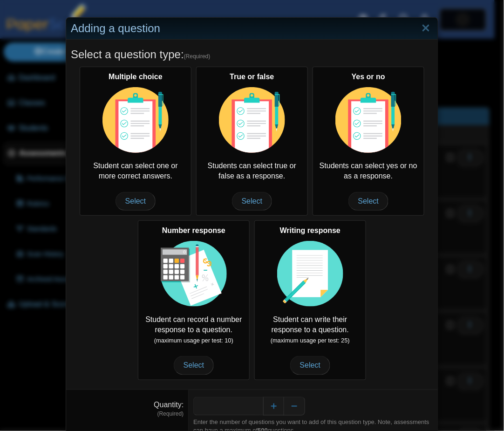 The height and width of the screenshot is (431, 504). What do you see at coordinates (310, 230) in the screenshot?
I see `b: Writing response` at bounding box center [310, 230].